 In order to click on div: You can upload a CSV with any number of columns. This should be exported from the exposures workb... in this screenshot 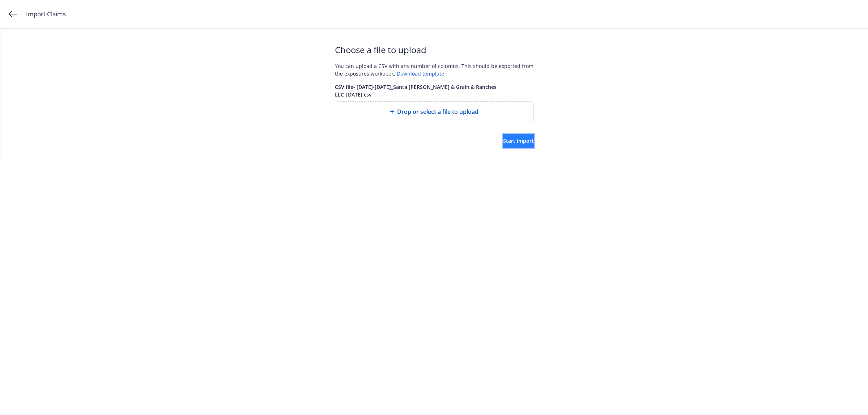, I will do `click(435, 70)`.